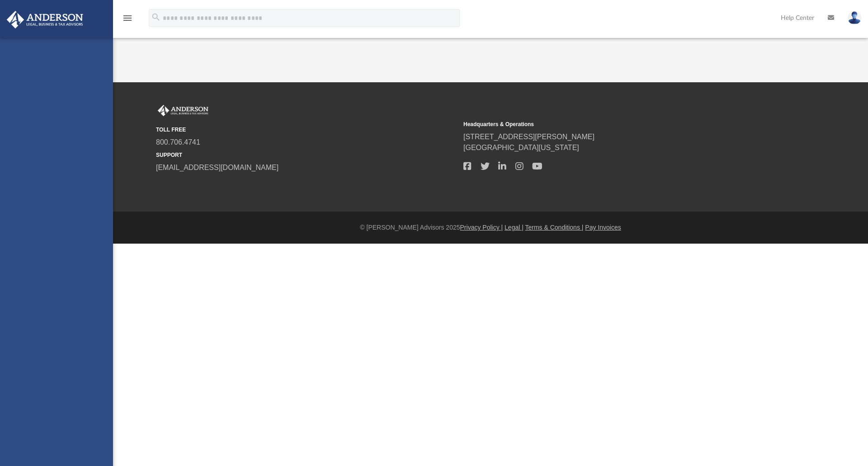  Describe the element at coordinates (128, 20) in the screenshot. I see `a: menu` at that location.